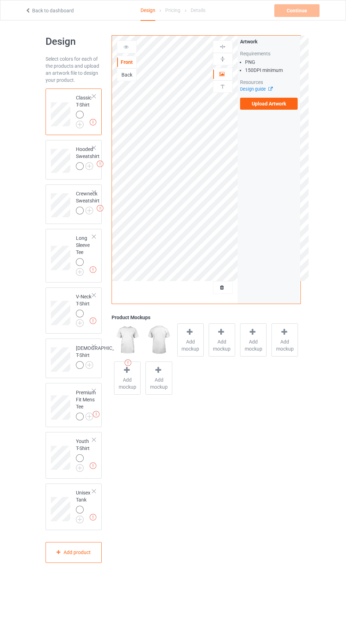  I want to click on div: Resources, so click(269, 82).